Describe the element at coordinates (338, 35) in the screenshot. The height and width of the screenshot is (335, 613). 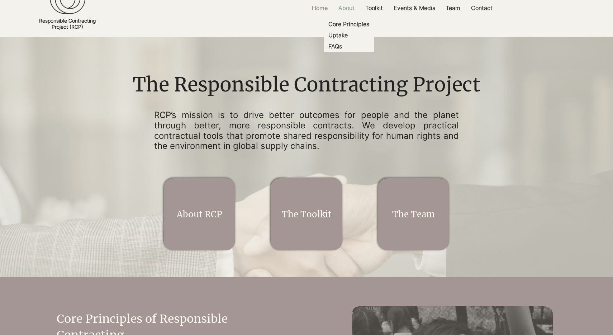
I see `p: Uptake` at that location.